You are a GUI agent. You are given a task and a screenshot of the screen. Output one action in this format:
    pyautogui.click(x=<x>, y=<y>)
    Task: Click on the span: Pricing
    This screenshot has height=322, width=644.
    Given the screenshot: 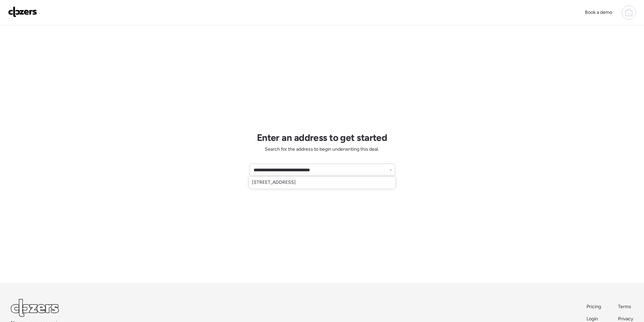 What is the action you would take?
    pyautogui.click(x=594, y=306)
    